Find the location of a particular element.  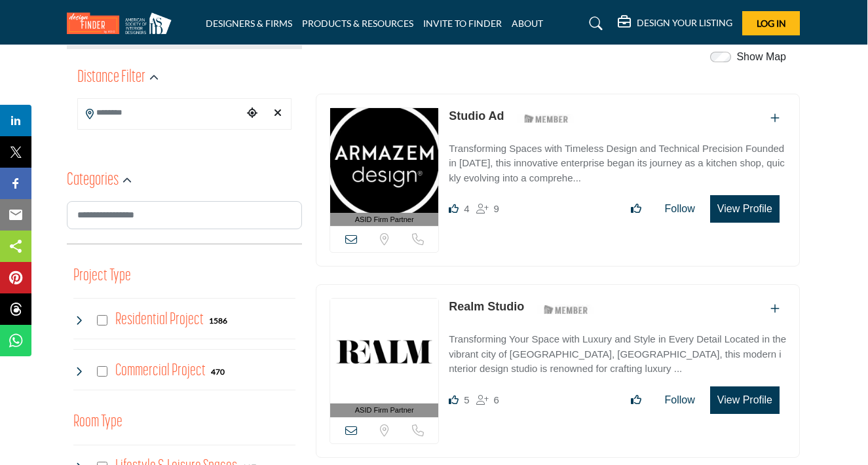

span: Log In is located at coordinates (771, 23).